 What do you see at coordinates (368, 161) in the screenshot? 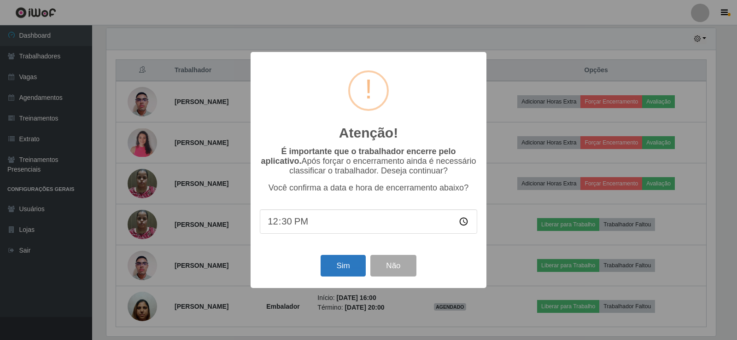
I see `p: Após forçar o encerramento ainda é necessário classificar o trabalhador. Deseja continuar?` at bounding box center [368, 161].